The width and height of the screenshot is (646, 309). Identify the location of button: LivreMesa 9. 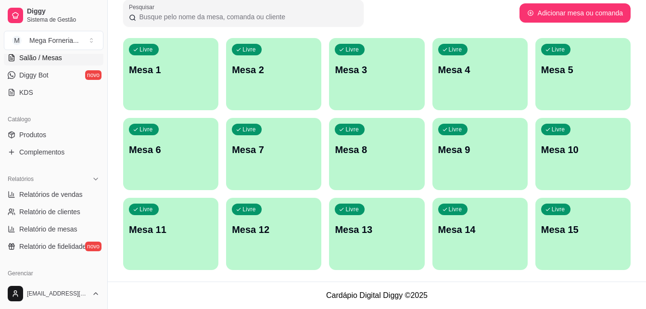
(480, 154).